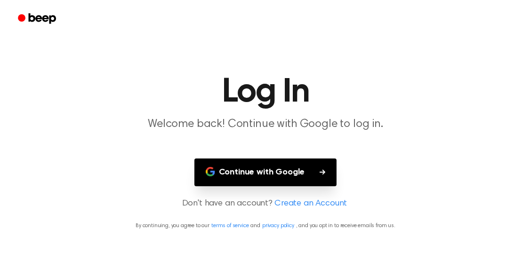 This screenshot has height=261, width=531. Describe the element at coordinates (265, 124) in the screenshot. I see `p: Welcome back! Continue with Google to log in.` at that location.